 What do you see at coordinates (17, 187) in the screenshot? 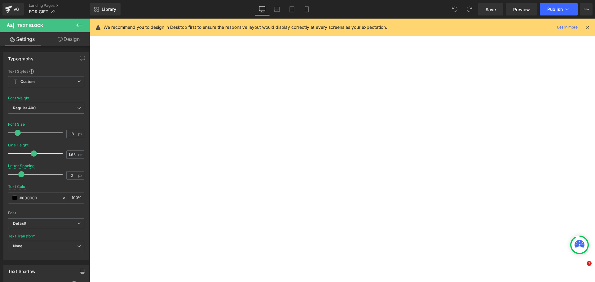
I see `div: Text Color` at bounding box center [17, 187].